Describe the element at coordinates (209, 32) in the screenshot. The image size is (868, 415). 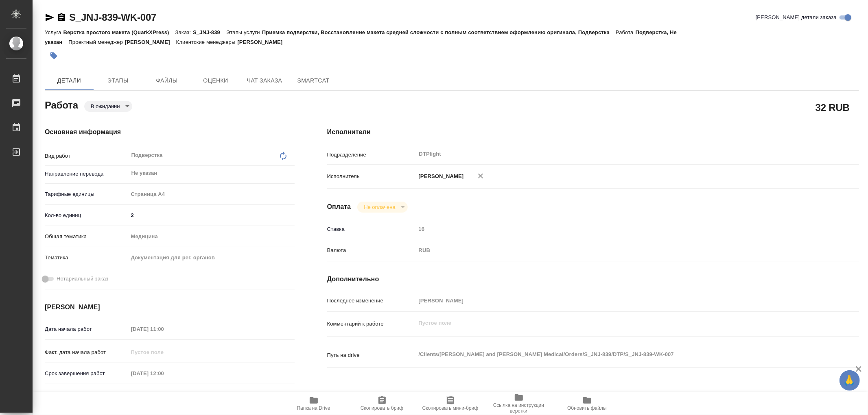
I see `p: S_JNJ-839` at that location.